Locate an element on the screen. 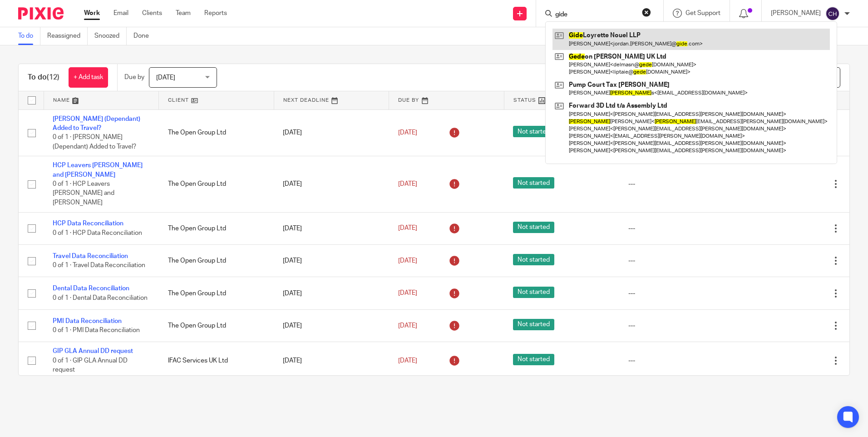 This screenshot has height=437, width=868. a: Done is located at coordinates (144, 36).